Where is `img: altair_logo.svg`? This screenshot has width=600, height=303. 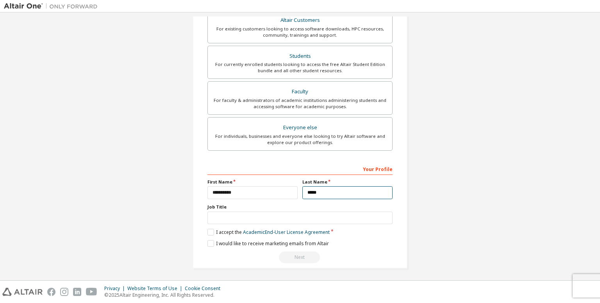 img: altair_logo.svg is located at coordinates (22, 292).